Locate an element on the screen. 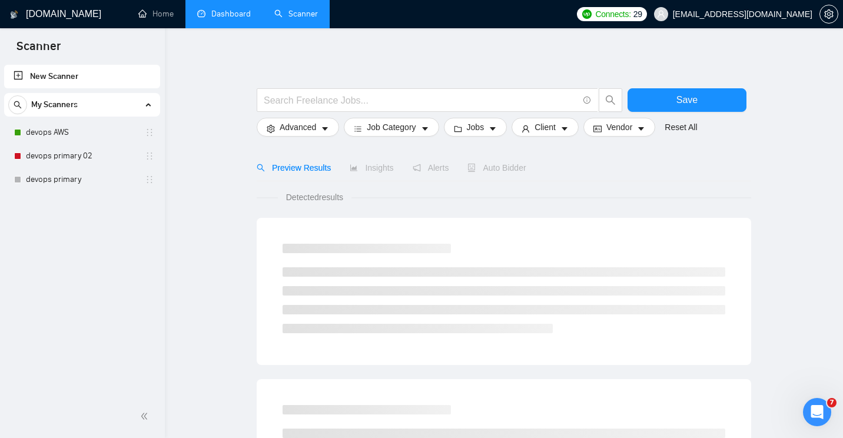 The image size is (843, 438). span: Preview Results is located at coordinates (294, 168).